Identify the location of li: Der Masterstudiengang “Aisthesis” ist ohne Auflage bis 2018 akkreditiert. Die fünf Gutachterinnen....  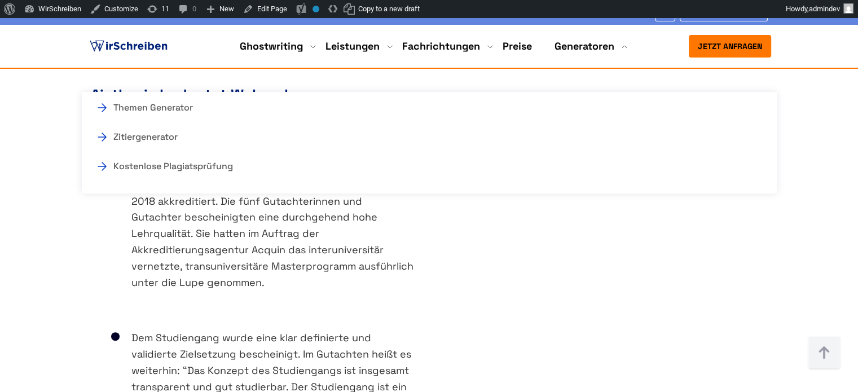
(265, 234).